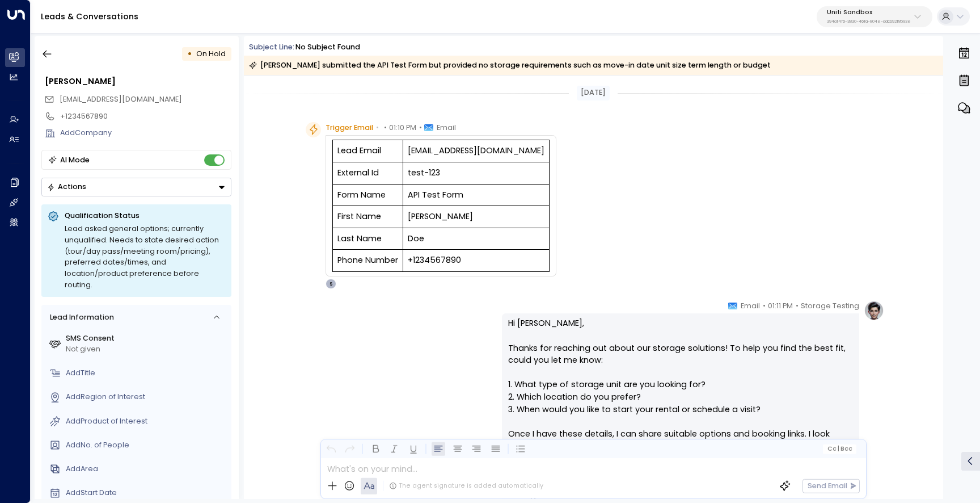 Image resolution: width=980 pixels, height=503 pixels. I want to click on span: test@example.com, so click(121, 99).